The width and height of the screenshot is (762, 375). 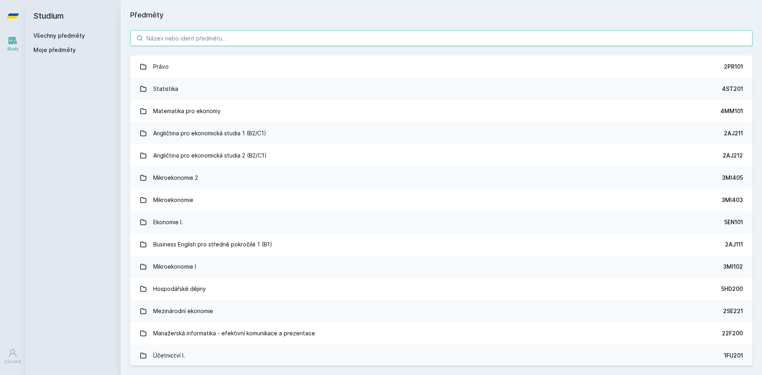 I want to click on div: 22F200, so click(x=732, y=333).